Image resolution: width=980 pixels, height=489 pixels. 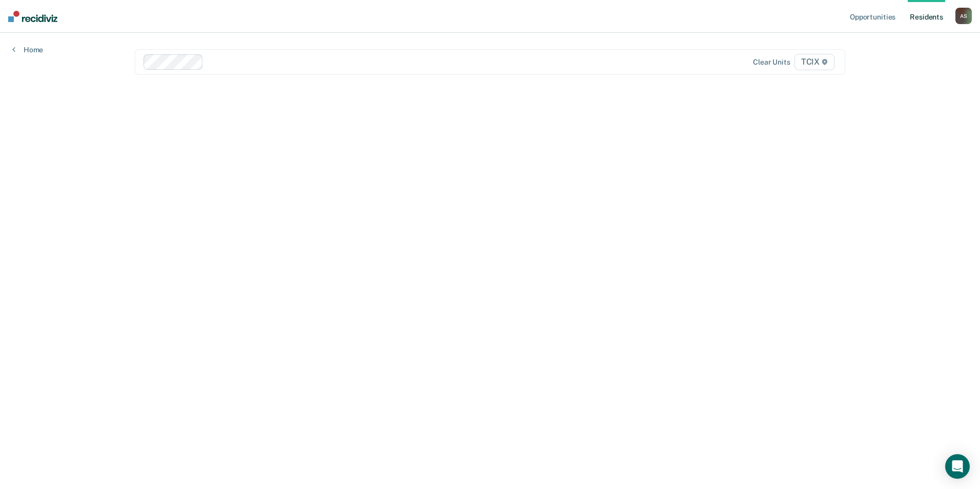 What do you see at coordinates (815, 62) in the screenshot?
I see `span: TCIX` at bounding box center [815, 62].